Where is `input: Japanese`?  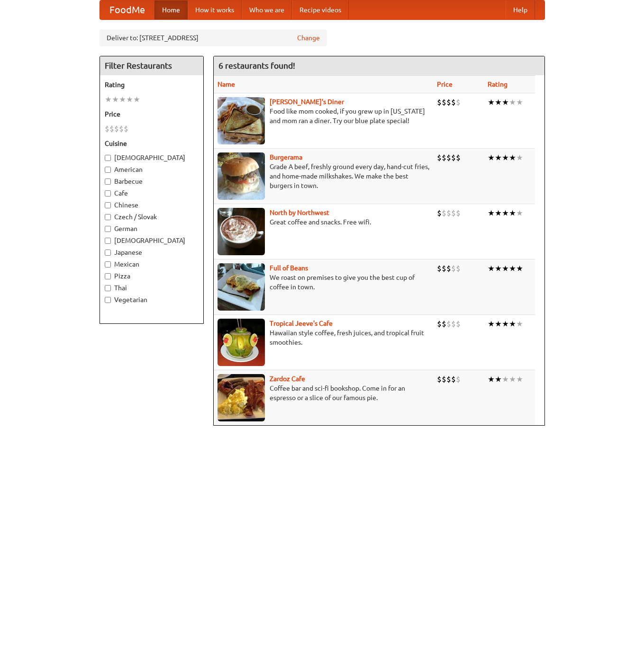
input: Japanese is located at coordinates (107, 252).